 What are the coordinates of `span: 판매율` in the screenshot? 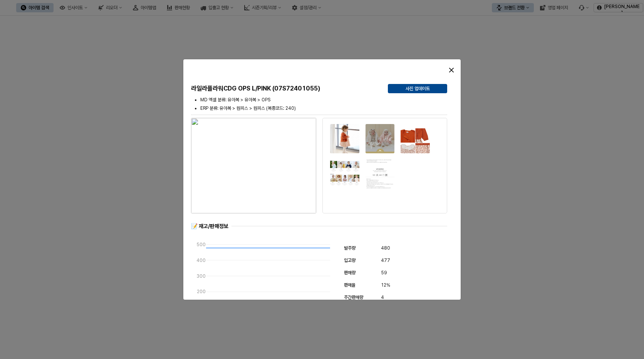 It's located at (350, 285).